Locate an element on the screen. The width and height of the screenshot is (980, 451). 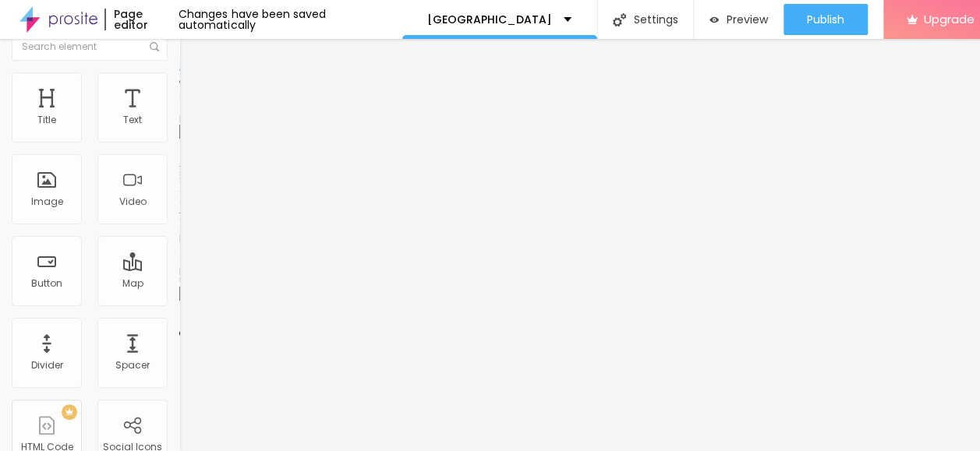
input: Search element is located at coordinates (90, 47).